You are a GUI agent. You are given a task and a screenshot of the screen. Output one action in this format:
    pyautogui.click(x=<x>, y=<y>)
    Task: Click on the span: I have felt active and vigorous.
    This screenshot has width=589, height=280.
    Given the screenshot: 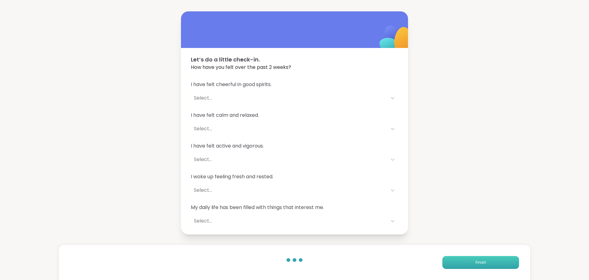 What is the action you would take?
    pyautogui.click(x=295, y=146)
    